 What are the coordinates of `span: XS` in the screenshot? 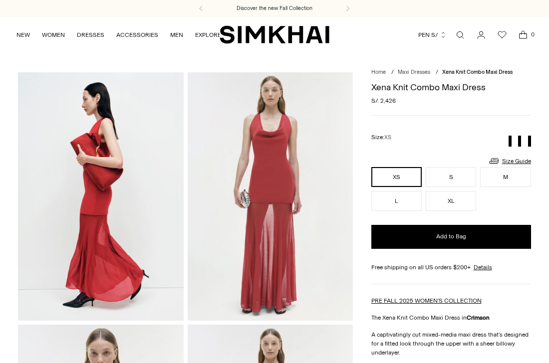 It's located at (388, 137).